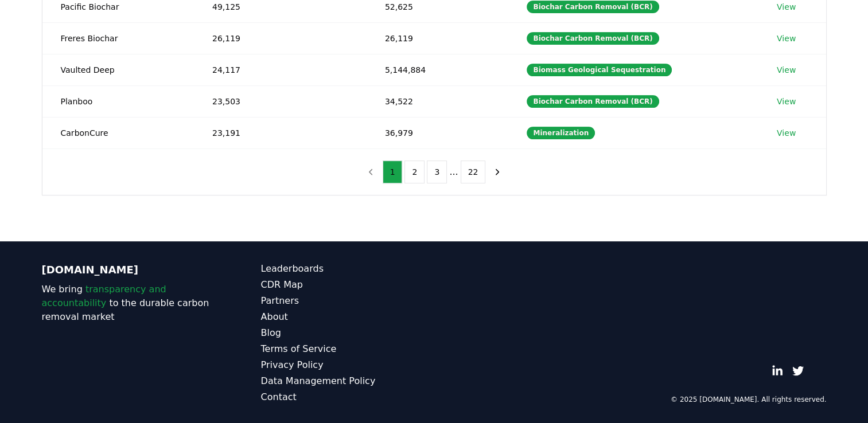  What do you see at coordinates (118, 132) in the screenshot?
I see `td: CarbonCure` at bounding box center [118, 132].